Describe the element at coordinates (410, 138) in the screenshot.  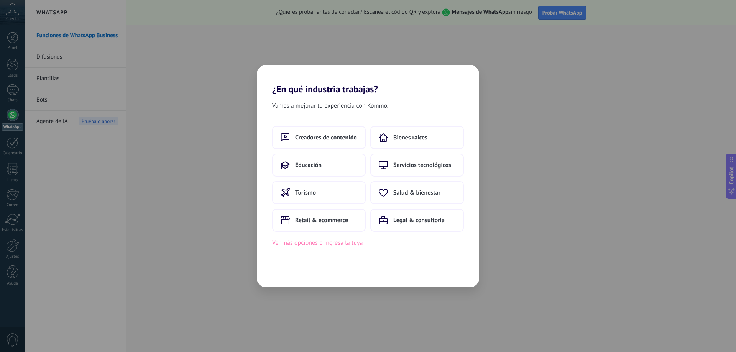
I see `span: Bienes raíces` at that location.